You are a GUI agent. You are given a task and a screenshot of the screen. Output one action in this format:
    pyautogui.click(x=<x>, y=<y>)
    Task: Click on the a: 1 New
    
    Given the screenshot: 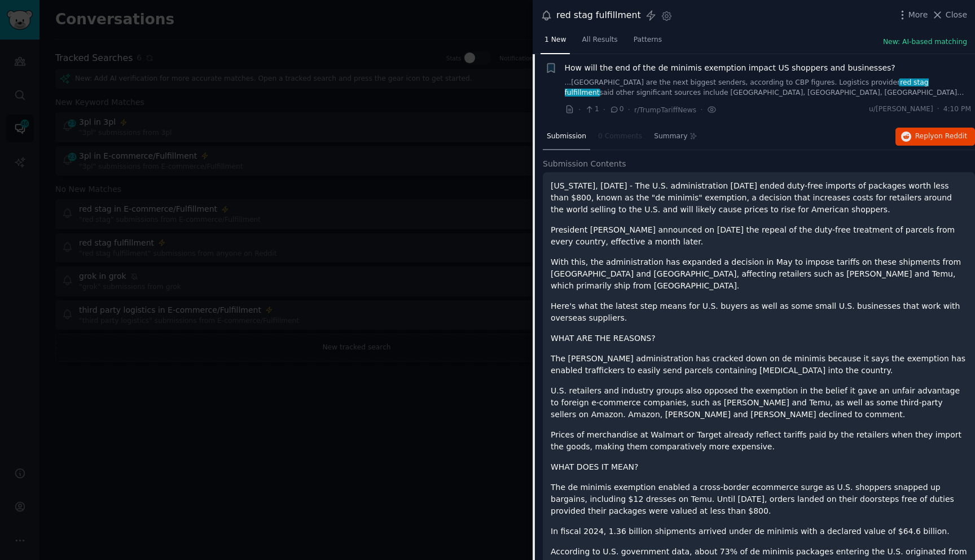 What is the action you would take?
    pyautogui.click(x=555, y=43)
    